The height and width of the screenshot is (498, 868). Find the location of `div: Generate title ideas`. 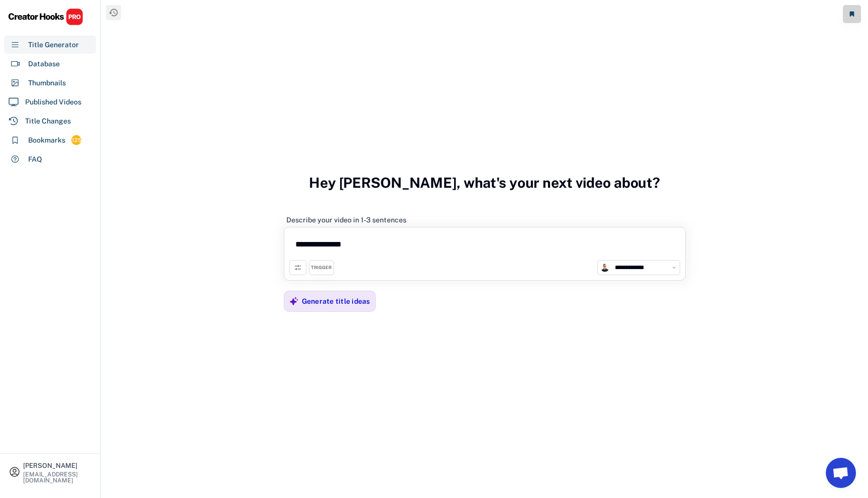

div: Generate title ideas is located at coordinates (336, 302).